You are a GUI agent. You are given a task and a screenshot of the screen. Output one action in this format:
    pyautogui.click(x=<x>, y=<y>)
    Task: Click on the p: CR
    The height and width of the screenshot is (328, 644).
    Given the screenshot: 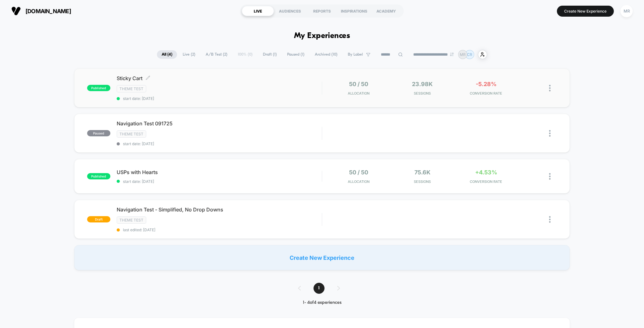 What is the action you would take?
    pyautogui.click(x=469, y=54)
    